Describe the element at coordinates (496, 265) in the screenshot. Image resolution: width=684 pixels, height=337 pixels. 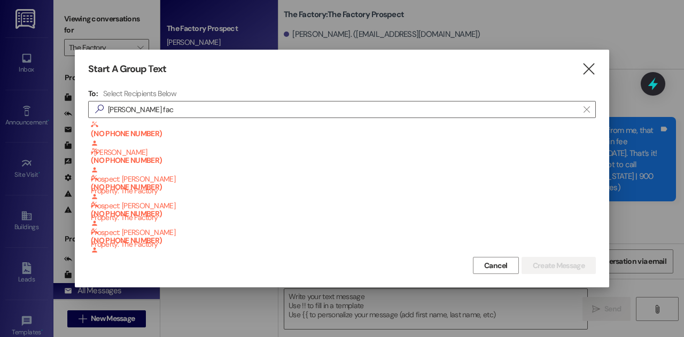
I see `button: Cancel` at that location.